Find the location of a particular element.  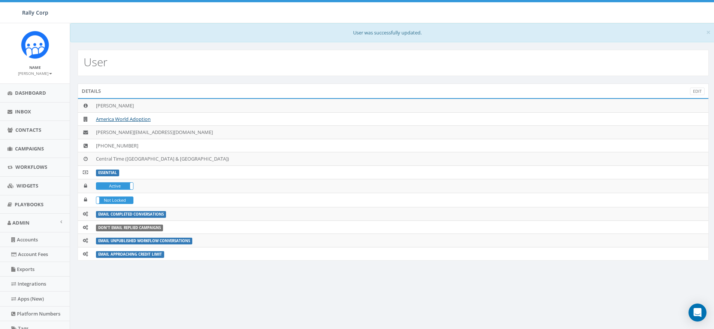

a: Edit is located at coordinates (697, 91).